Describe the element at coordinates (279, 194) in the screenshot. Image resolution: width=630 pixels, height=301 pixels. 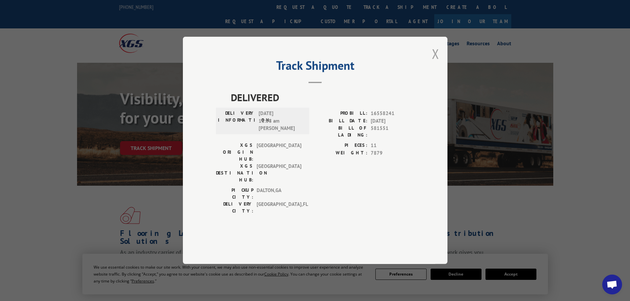
I see `span: DALTON , GA` at that location.